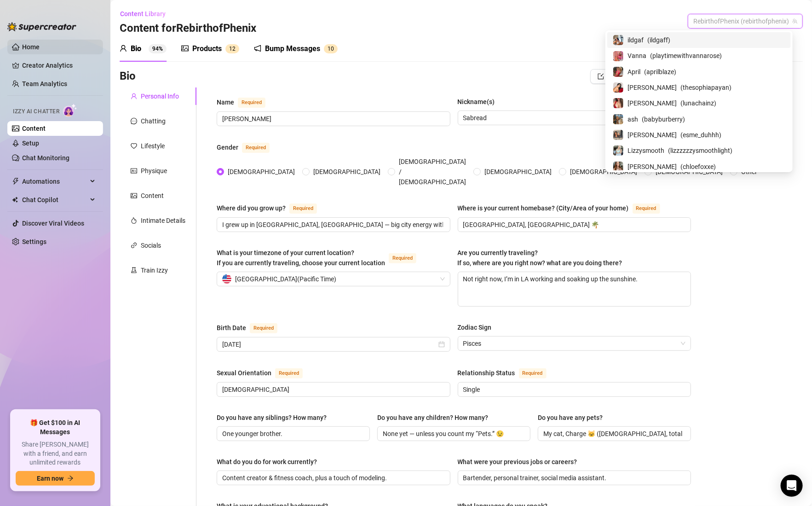 The image size is (812, 506). Describe the element at coordinates (248, 147) in the screenshot. I see `label: Gender` at that location.